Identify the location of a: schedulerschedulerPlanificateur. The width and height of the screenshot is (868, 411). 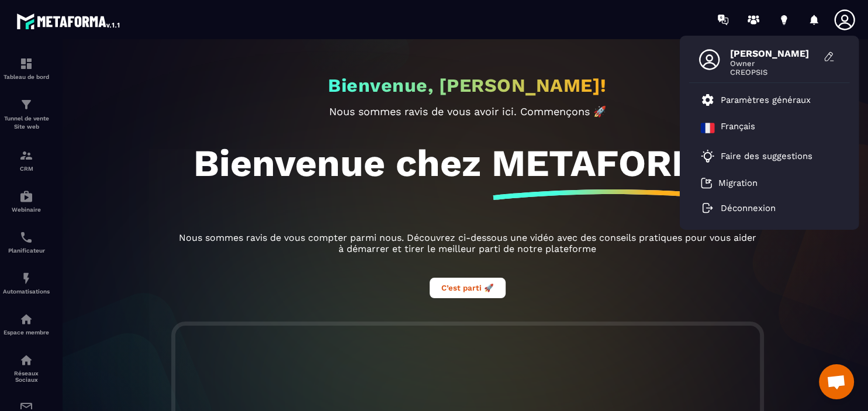
(27, 242).